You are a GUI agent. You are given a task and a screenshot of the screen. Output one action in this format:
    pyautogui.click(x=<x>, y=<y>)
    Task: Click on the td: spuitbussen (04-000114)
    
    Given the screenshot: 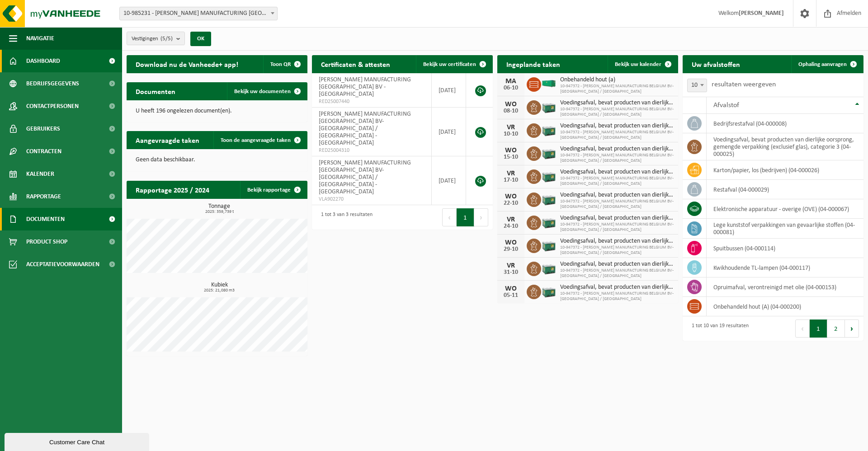 What is the action you would take?
    pyautogui.click(x=785, y=248)
    